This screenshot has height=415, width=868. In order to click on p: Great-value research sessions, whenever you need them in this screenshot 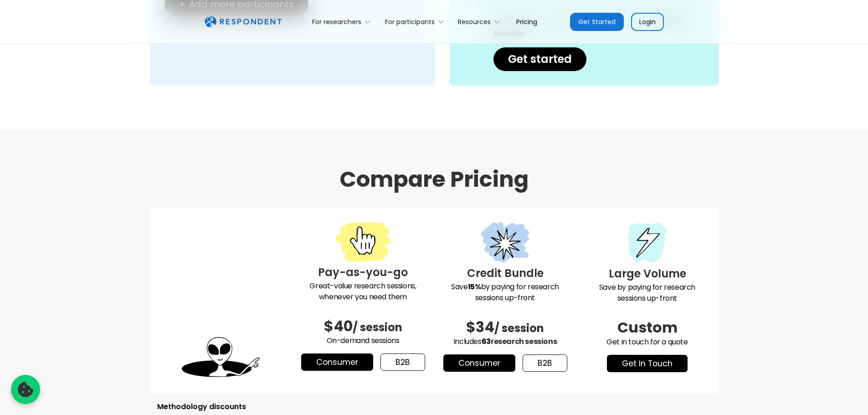, I will do `click(363, 292)`.